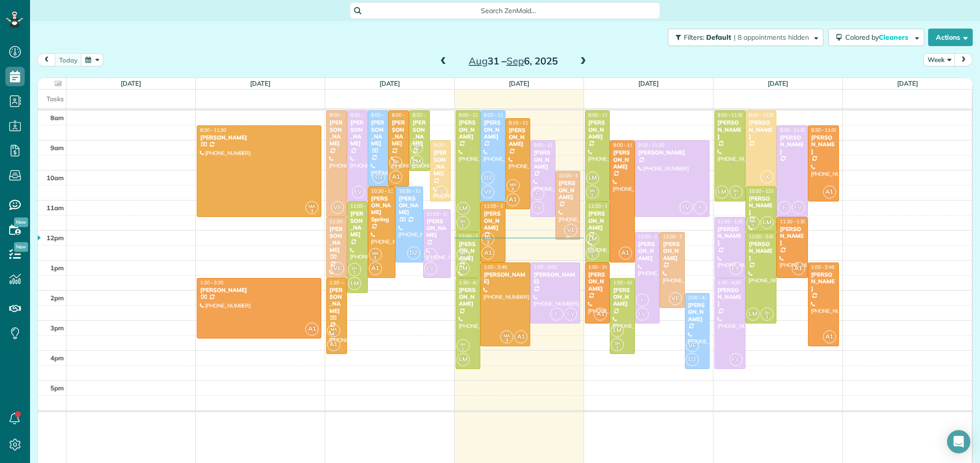 This screenshot has width=980, height=463. What do you see at coordinates (384, 191) in the screenshot?
I see `span: 10:30 - 1:30` at bounding box center [384, 191].